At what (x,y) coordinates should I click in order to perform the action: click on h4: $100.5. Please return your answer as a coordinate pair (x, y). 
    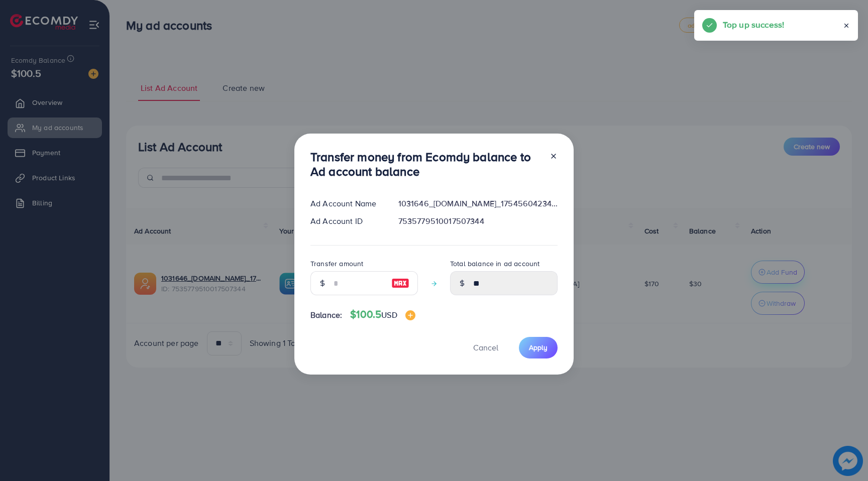
    Looking at the image, I should click on (382, 315).